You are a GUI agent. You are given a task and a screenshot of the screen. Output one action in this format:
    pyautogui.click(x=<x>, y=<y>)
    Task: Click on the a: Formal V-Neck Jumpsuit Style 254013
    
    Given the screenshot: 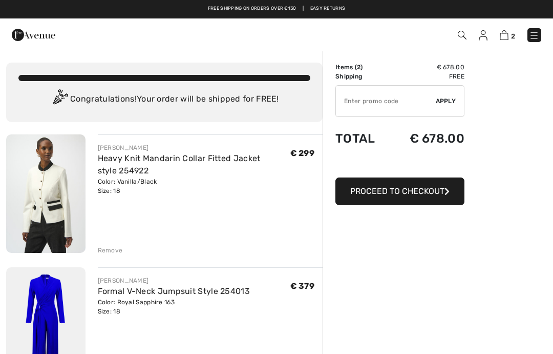 What is the action you would take?
    pyautogui.click(x=174, y=291)
    